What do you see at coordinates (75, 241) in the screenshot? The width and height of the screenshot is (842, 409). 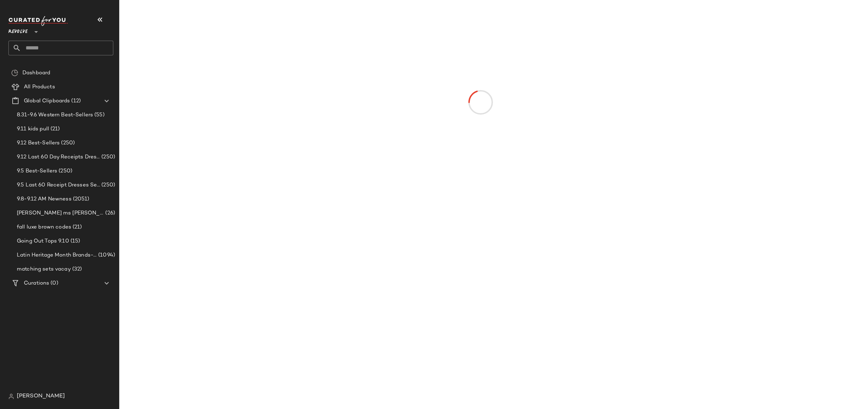 I see `span: (15)` at bounding box center [75, 241].